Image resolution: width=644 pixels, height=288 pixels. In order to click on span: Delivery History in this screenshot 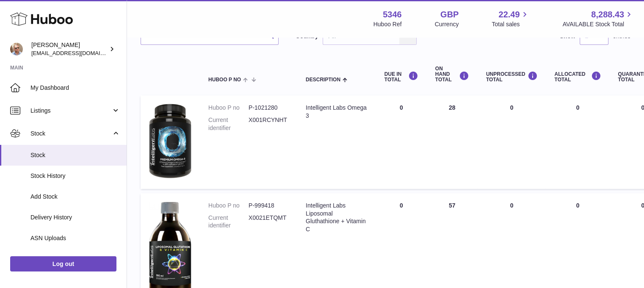, I will do `click(75, 217)`.